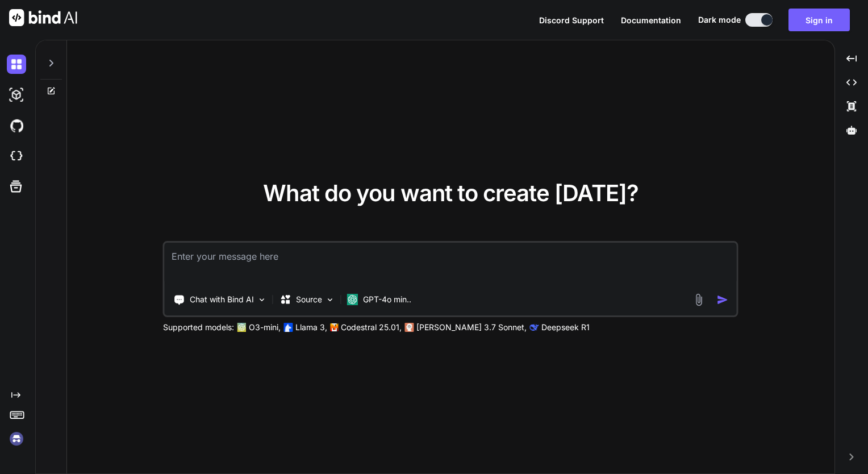  I want to click on span: Dark mode, so click(719, 20).